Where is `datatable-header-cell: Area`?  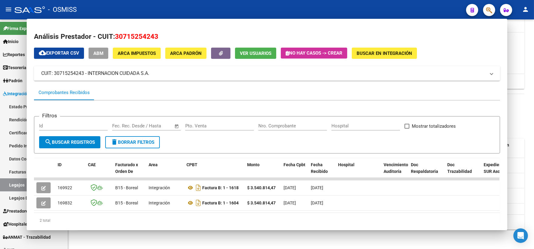 datatable-header-cell: Area is located at coordinates (165, 172).